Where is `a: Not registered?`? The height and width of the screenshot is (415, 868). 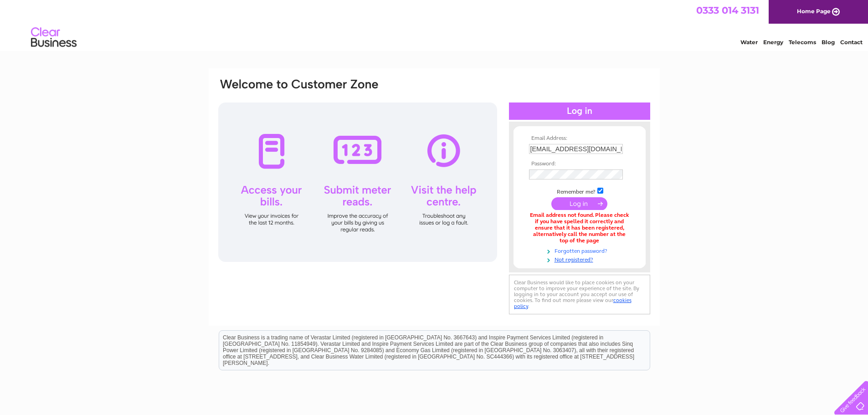 a: Not registered? is located at coordinates (580, 259).